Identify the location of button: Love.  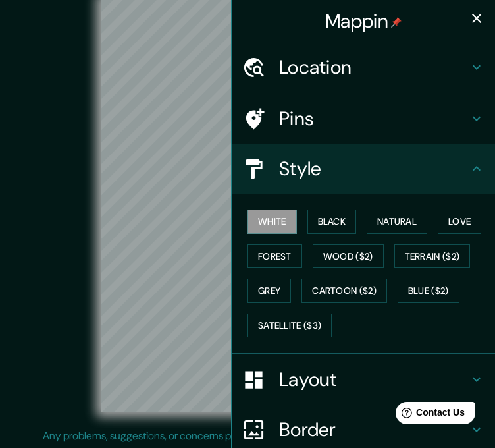
(459, 221).